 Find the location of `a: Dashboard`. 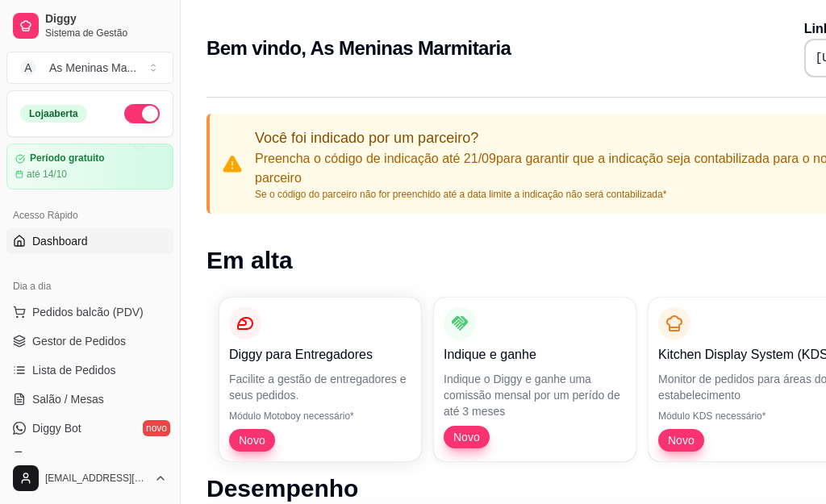

a: Dashboard is located at coordinates (90, 241).